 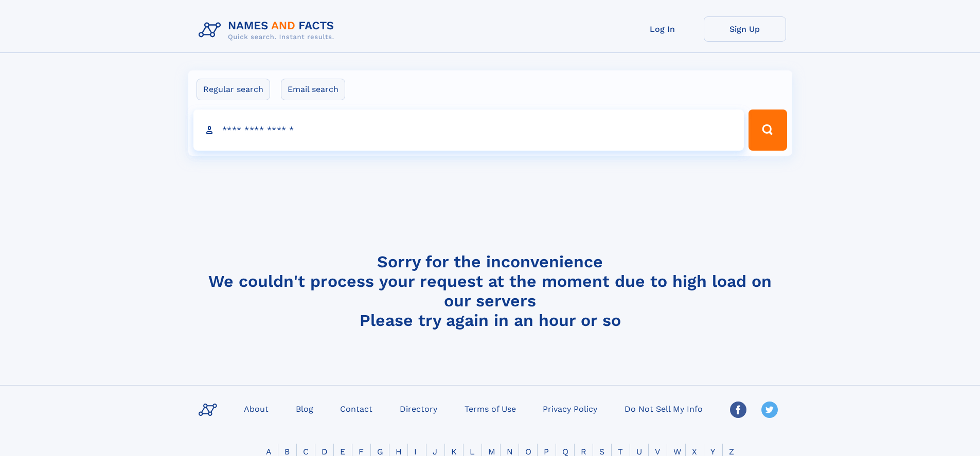 What do you see at coordinates (663, 29) in the screenshot?
I see `a: Log In` at bounding box center [663, 29].